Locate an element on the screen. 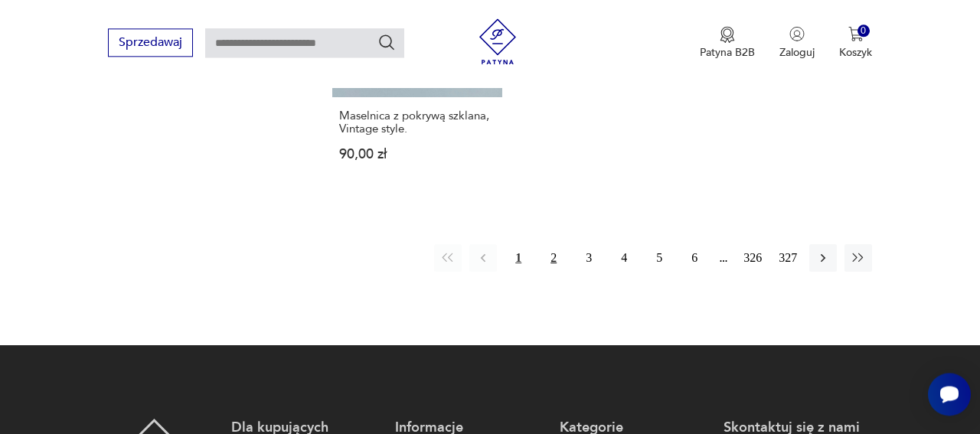 The width and height of the screenshot is (980, 434). button: 326 is located at coordinates (752, 258).